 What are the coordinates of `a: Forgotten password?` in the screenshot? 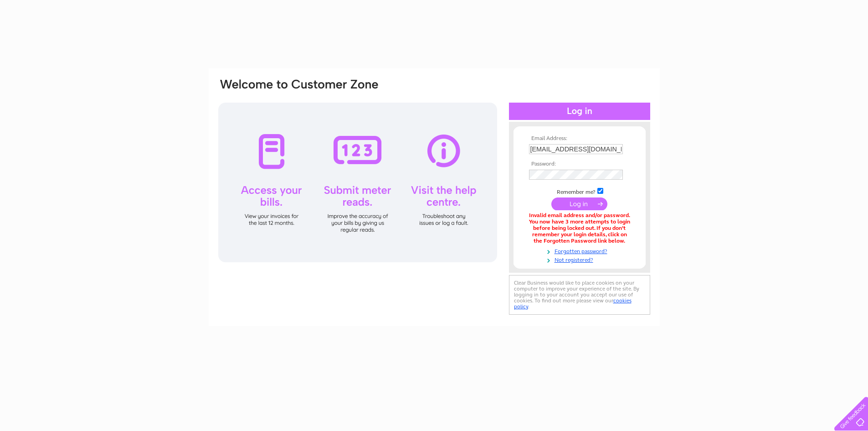 It's located at (580, 250).